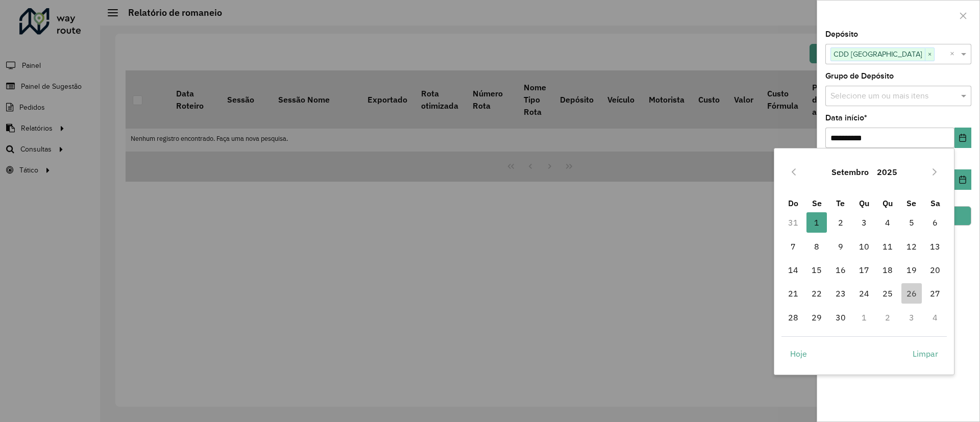  What do you see at coordinates (865, 294) in the screenshot?
I see `td: 24` at bounding box center [865, 294].